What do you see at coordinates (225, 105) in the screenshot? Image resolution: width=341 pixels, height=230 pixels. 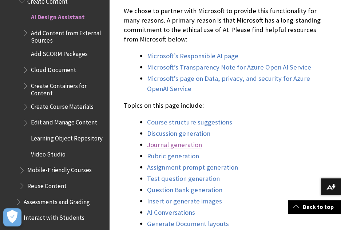 I see `p: Topics on this page include:` at bounding box center [225, 105].